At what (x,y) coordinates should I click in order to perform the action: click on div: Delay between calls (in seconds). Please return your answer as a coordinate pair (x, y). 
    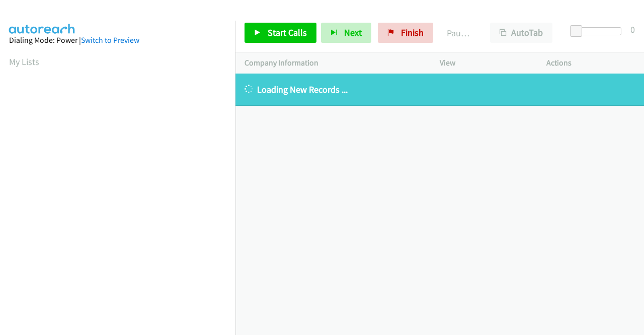
    Looking at the image, I should click on (599, 31).